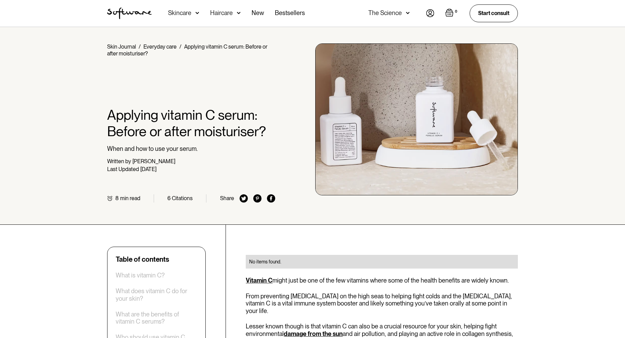  What do you see at coordinates (156, 295) in the screenshot?
I see `div: What does vitamin C do for your skin?` at bounding box center [156, 295].